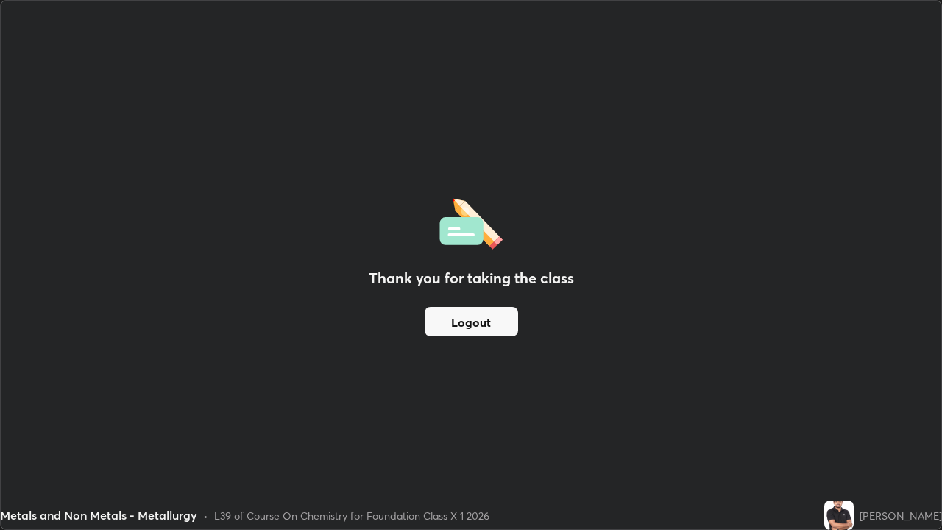 This screenshot has width=942, height=530. Describe the element at coordinates (471, 222) in the screenshot. I see `img: offlineFeedback.1438e8b3.svg` at that location.